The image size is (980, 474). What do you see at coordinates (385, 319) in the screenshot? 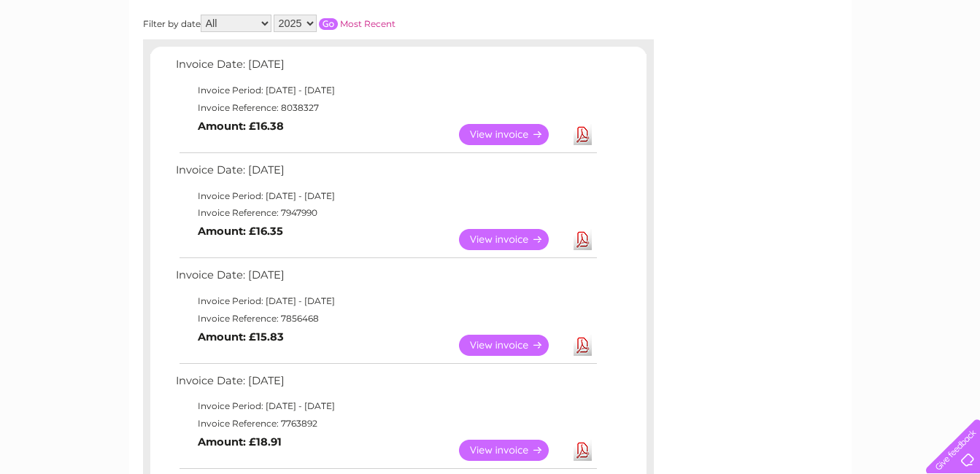
I see `td: Invoice Reference: 7856468` at bounding box center [385, 319].